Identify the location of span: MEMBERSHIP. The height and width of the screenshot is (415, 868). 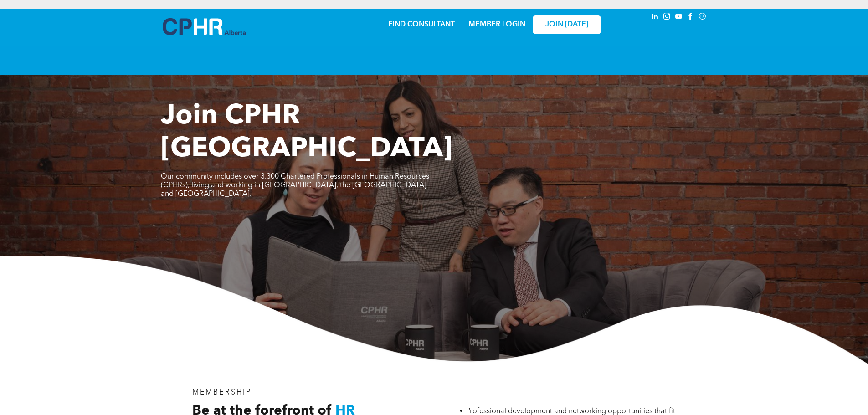
(222, 392).